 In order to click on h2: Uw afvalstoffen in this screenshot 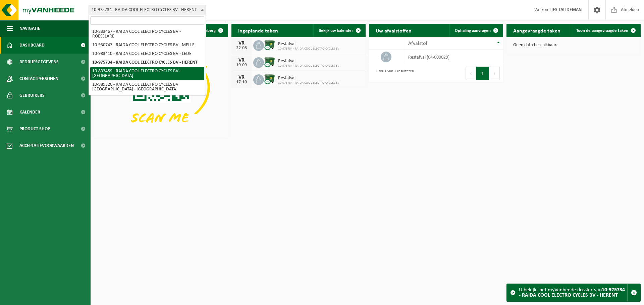, I will do `click(393, 30)`.